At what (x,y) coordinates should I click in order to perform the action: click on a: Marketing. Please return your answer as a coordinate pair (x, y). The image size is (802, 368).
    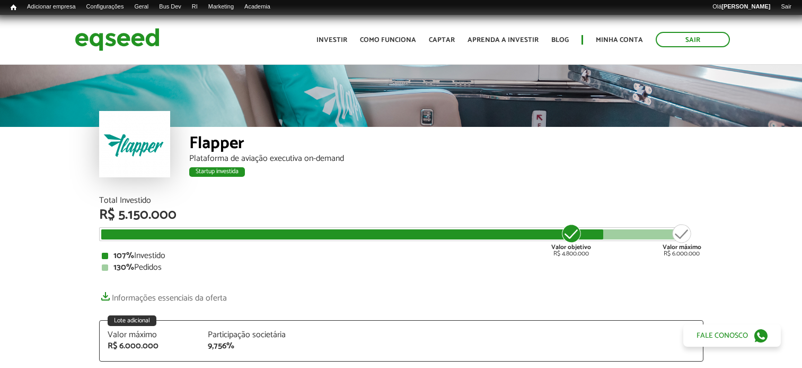
    Looking at the image, I should click on (221, 7).